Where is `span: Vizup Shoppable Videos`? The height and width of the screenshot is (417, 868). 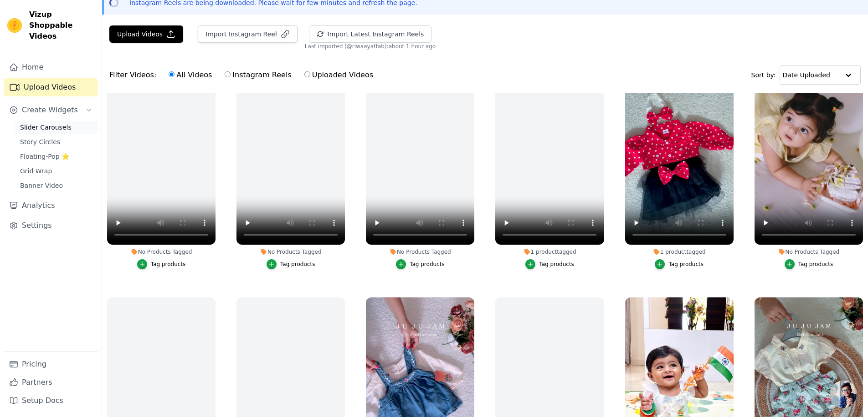
span: Vizup Shoppable Videos is located at coordinates (62, 25).